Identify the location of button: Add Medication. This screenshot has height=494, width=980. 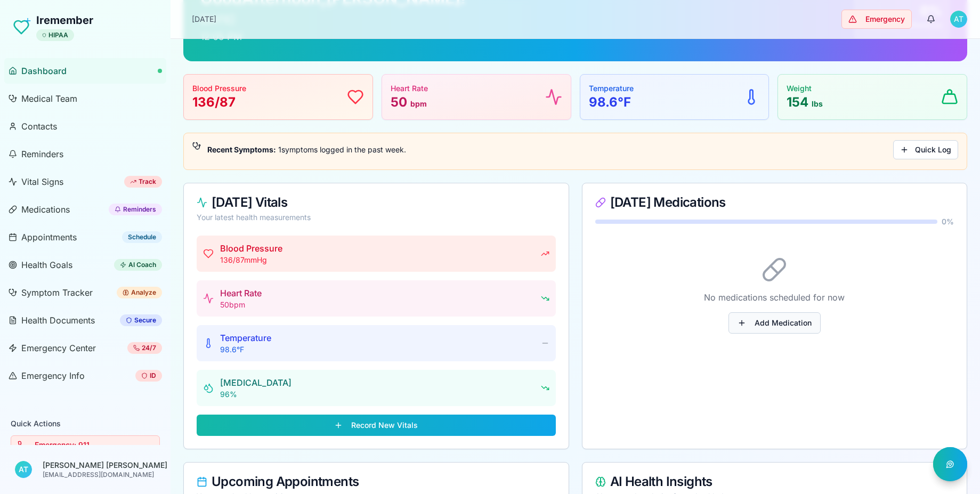
(774, 323).